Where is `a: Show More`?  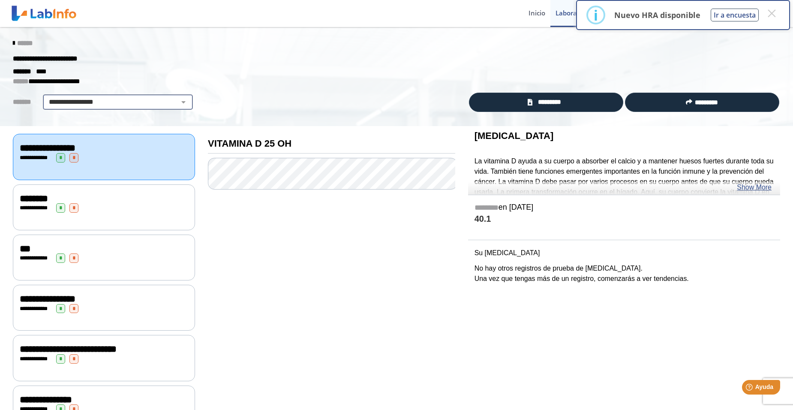 a: Show More is located at coordinates (754, 187).